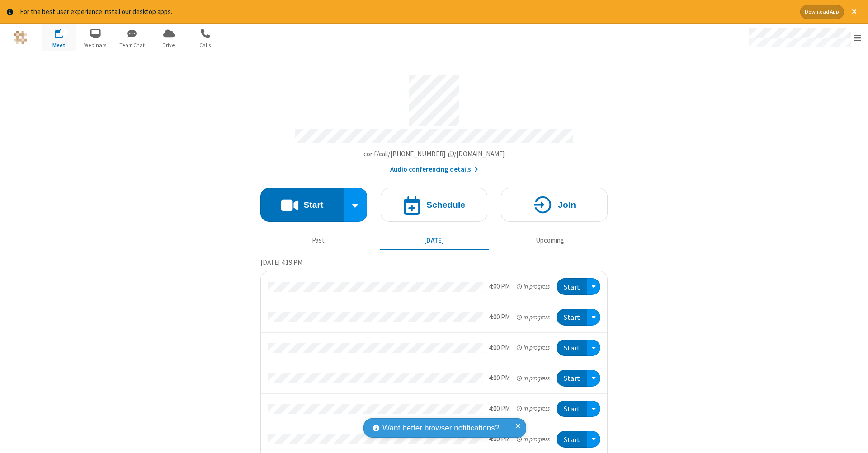 The height and width of the screenshot is (453, 868). I want to click on h4: Schedule, so click(446, 205).